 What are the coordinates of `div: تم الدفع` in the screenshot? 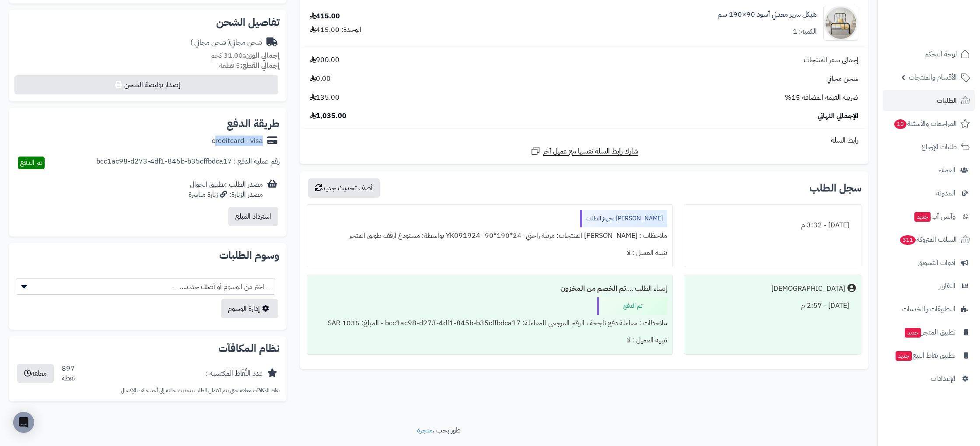 It's located at (633, 306).